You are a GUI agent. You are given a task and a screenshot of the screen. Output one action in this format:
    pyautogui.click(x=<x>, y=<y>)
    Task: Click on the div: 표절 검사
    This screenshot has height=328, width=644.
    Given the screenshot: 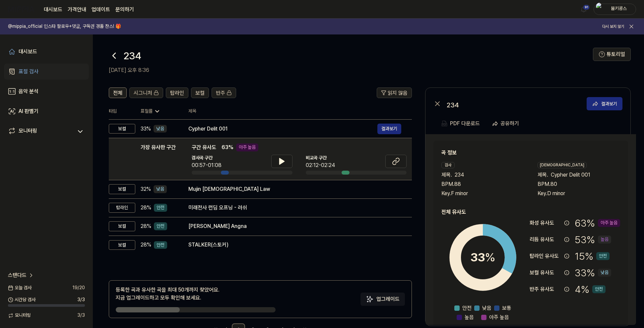 What is the action you would take?
    pyautogui.click(x=28, y=72)
    